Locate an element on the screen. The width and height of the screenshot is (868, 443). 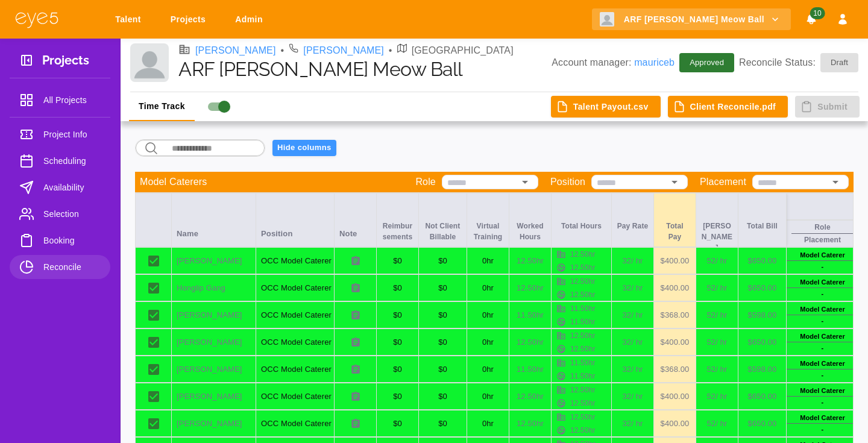
p: Total Hours is located at coordinates (581, 226).